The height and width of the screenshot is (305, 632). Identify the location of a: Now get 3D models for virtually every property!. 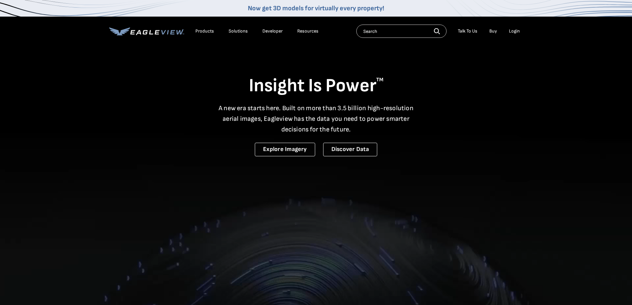
(316, 8).